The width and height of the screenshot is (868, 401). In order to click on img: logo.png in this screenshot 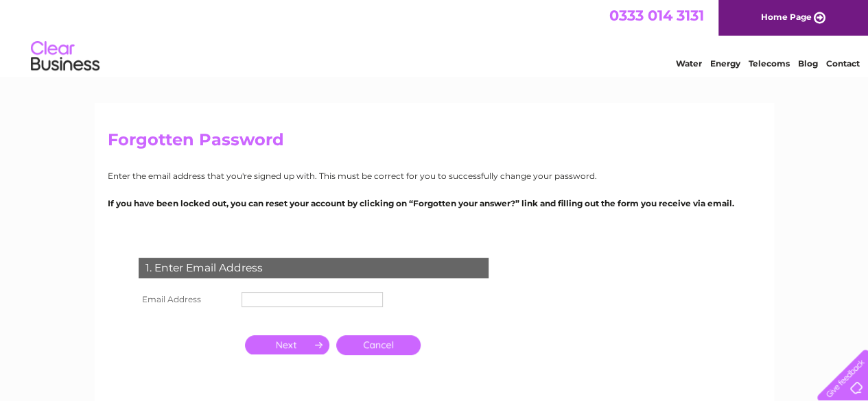, I will do `click(66, 57)`.